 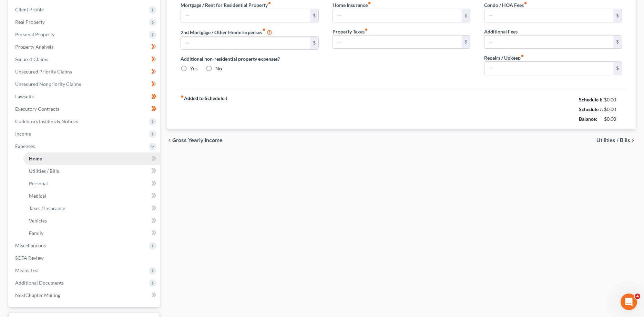 What do you see at coordinates (352, 5) in the screenshot?
I see `label: Home Insurance` at bounding box center [352, 5].